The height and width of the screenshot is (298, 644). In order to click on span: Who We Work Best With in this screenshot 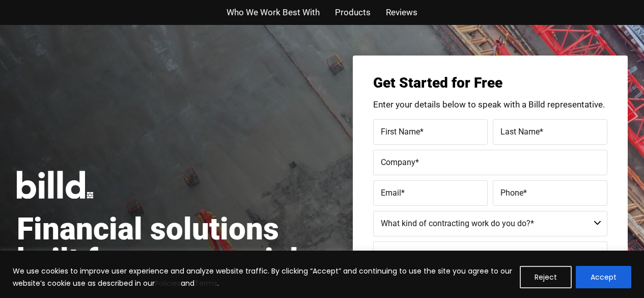, I will do `click(273, 12)`.